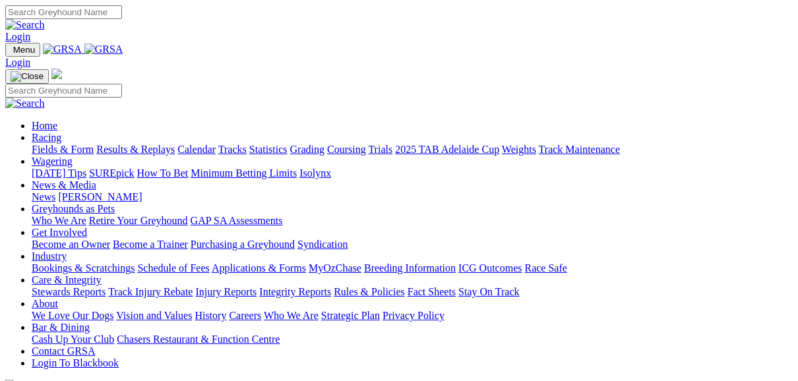 The width and height of the screenshot is (798, 381). I want to click on a: Statistics, so click(268, 149).